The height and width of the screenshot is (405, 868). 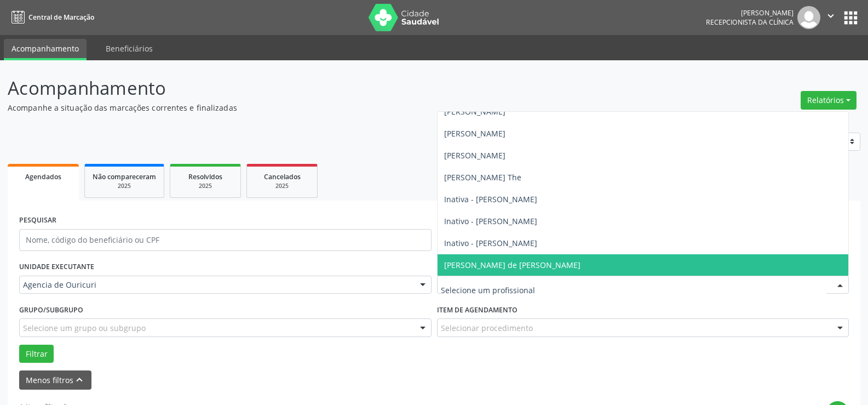 I want to click on span: Central de Marcação, so click(x=61, y=17).